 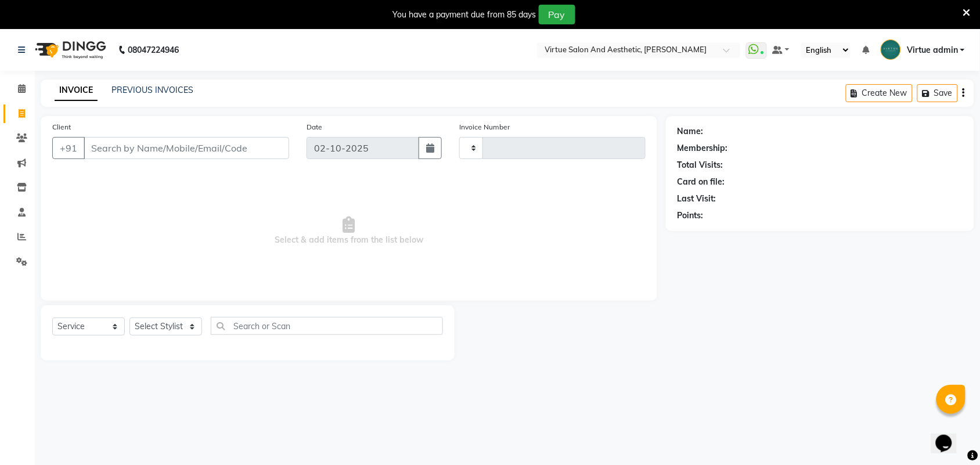 What do you see at coordinates (701, 182) in the screenshot?
I see `div: Card on file:` at bounding box center [701, 182].